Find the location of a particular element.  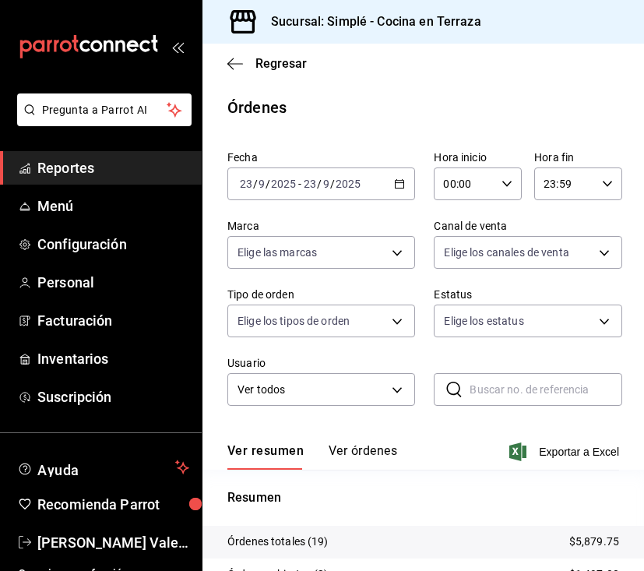

label: Fecha is located at coordinates (321, 157).